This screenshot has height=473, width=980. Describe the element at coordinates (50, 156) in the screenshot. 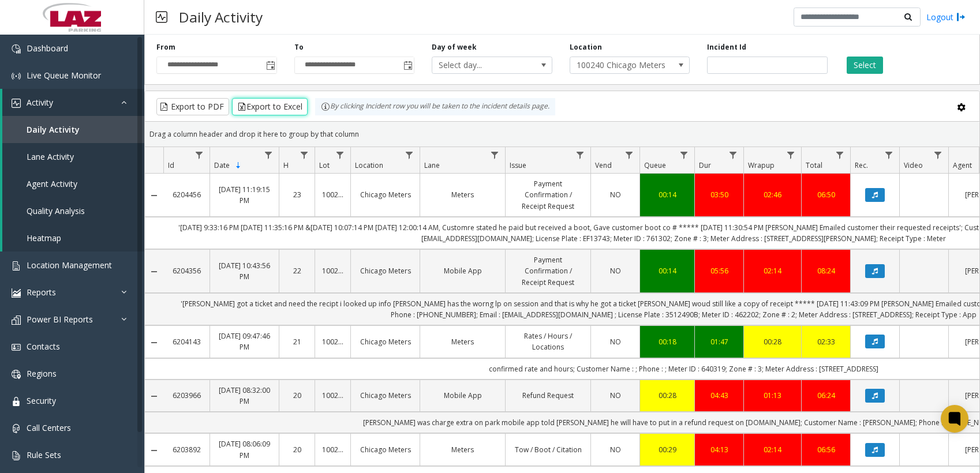

I see `span: Lane Activity` at that location.